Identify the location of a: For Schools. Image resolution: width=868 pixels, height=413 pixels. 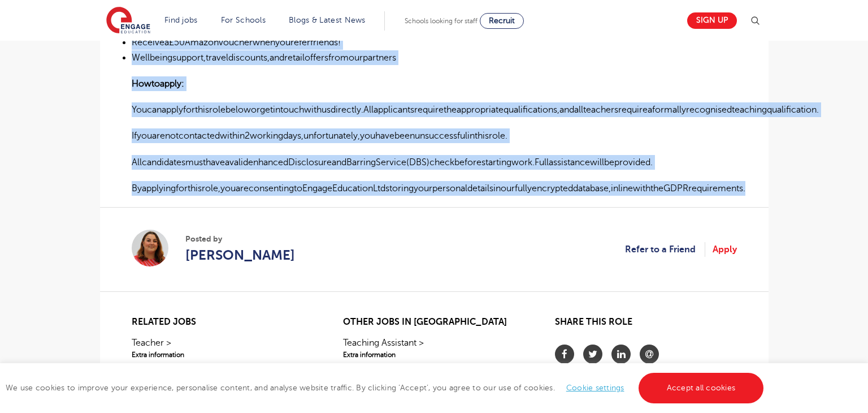
(243, 20).